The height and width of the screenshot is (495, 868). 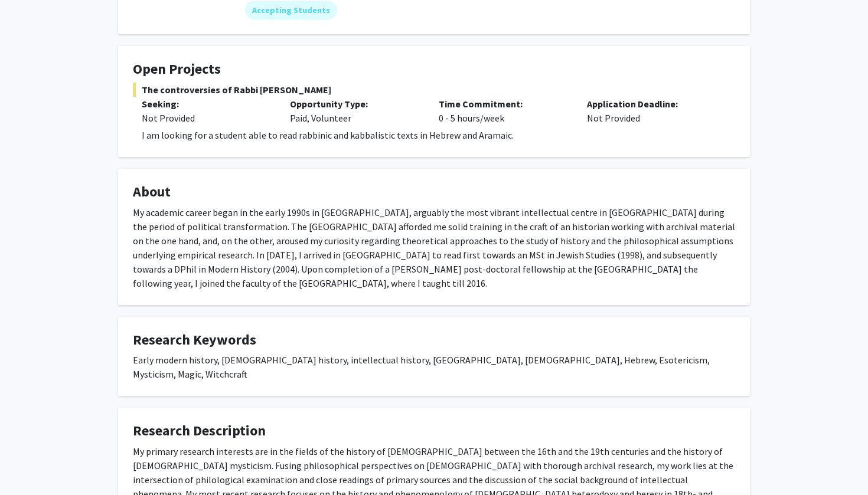 What do you see at coordinates (355, 111) in the screenshot?
I see `div: Paid, Volunteer` at bounding box center [355, 111].